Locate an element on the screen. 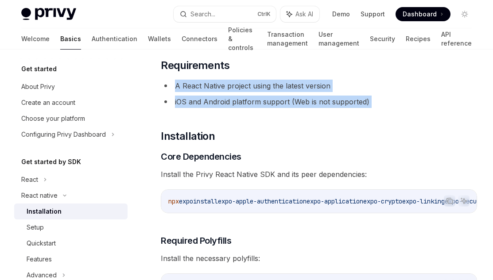 This screenshot has height=280, width=493. a: Authentication is located at coordinates (114, 39).